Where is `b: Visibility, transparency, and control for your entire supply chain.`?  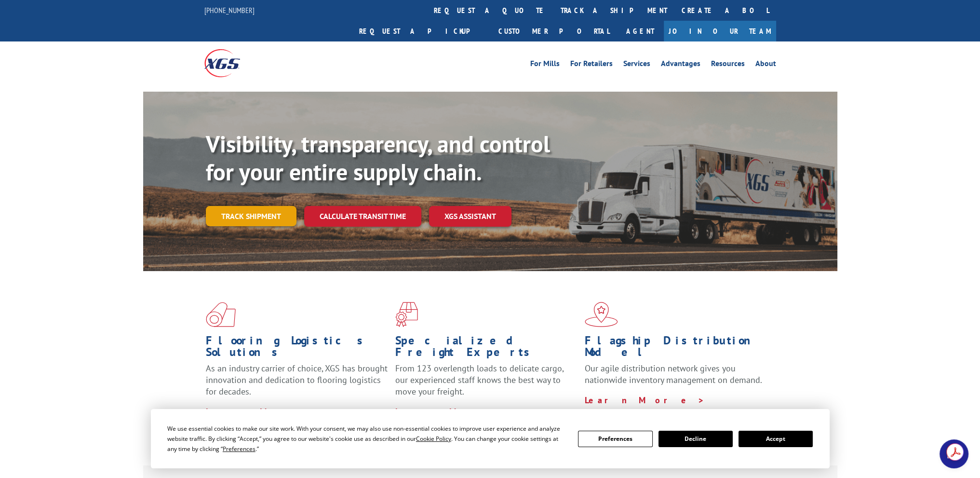
b: Visibility, transparency, and control for your entire supply chain. is located at coordinates (378, 158).